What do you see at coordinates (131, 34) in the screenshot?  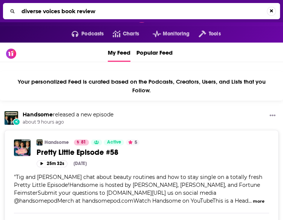 I see `span: Charts` at bounding box center [131, 34].